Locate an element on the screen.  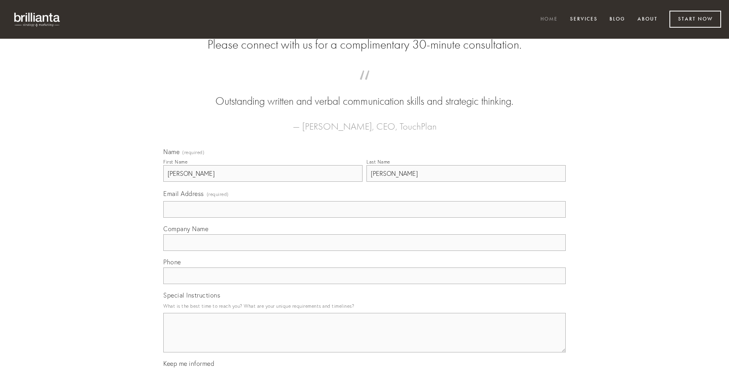
span: Email Address is located at coordinates (183, 193).